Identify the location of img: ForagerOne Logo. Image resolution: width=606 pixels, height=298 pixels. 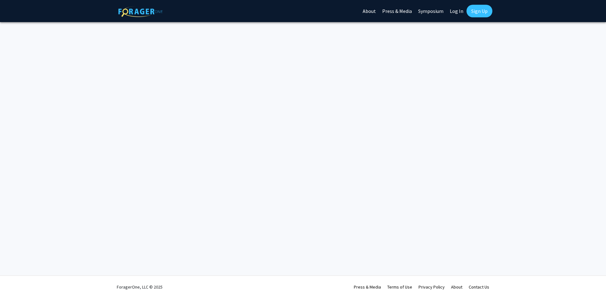
(140, 11).